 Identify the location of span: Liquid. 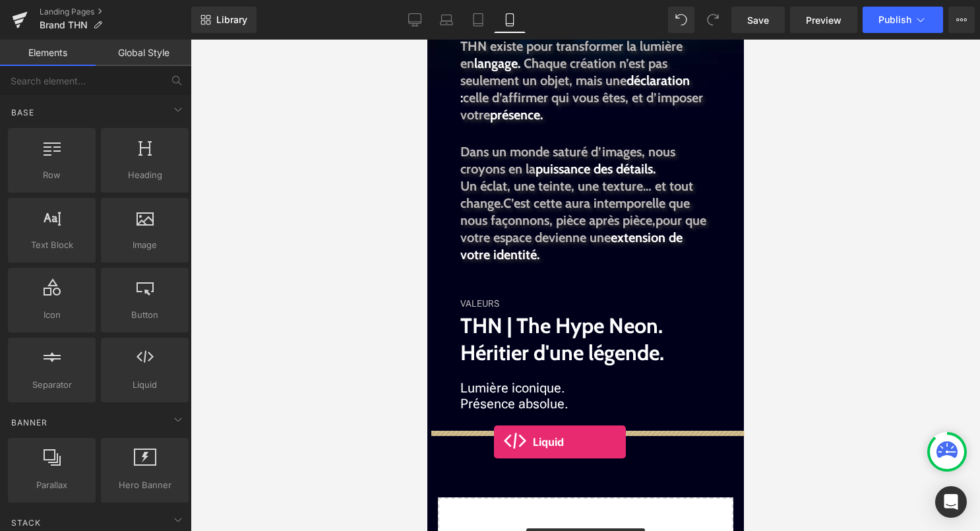
(145, 384).